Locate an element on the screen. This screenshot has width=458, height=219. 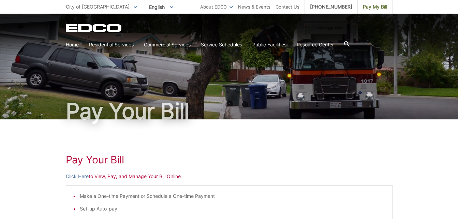
a: EDCD logo. Return to the homepage. is located at coordinates (94, 28).